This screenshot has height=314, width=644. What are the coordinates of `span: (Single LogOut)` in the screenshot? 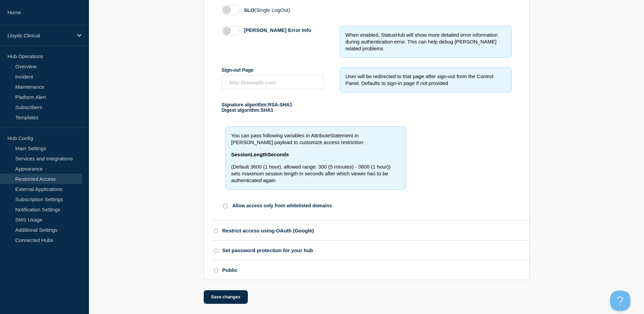 It's located at (272, 10).